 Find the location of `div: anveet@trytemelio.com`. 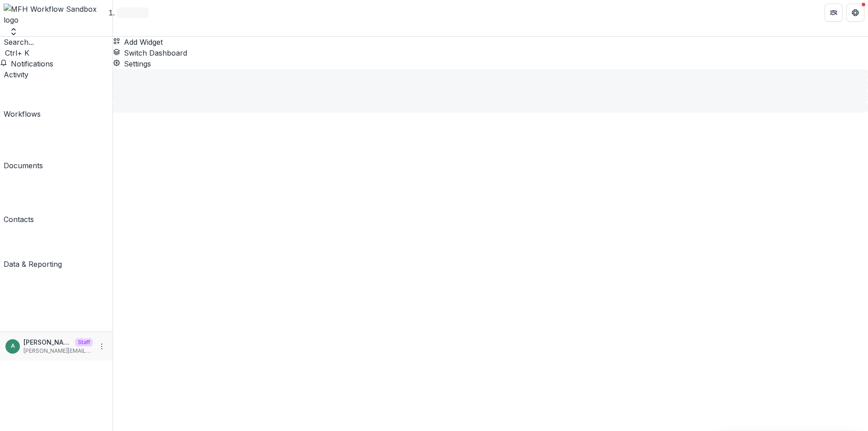

div: anveet@trytemelio.com is located at coordinates (12, 346).